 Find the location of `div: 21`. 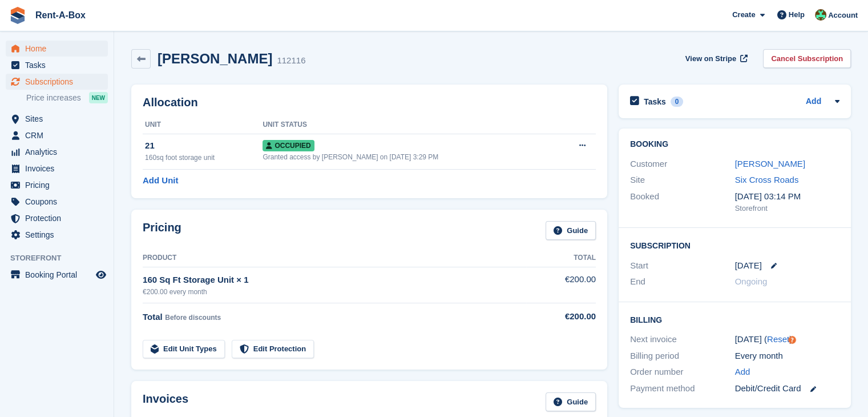

div: 21 is located at coordinates (203, 146).